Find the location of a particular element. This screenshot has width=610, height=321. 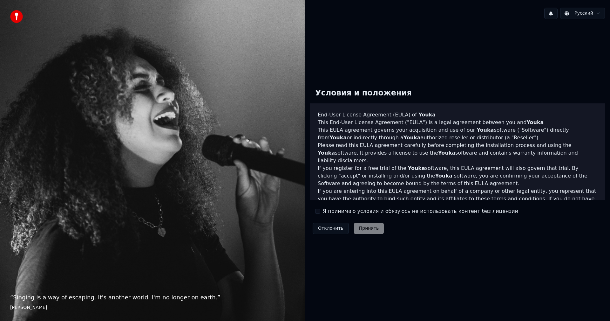

p: “ Singing is a way of escaping. It's another world. I'm no longer on earth. ” is located at coordinates (153, 297).